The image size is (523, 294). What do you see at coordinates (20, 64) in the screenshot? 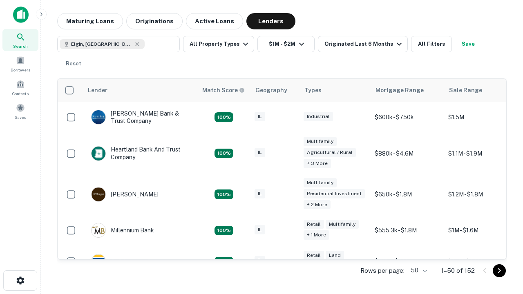
I see `a: Borrowers` at bounding box center [20, 64].